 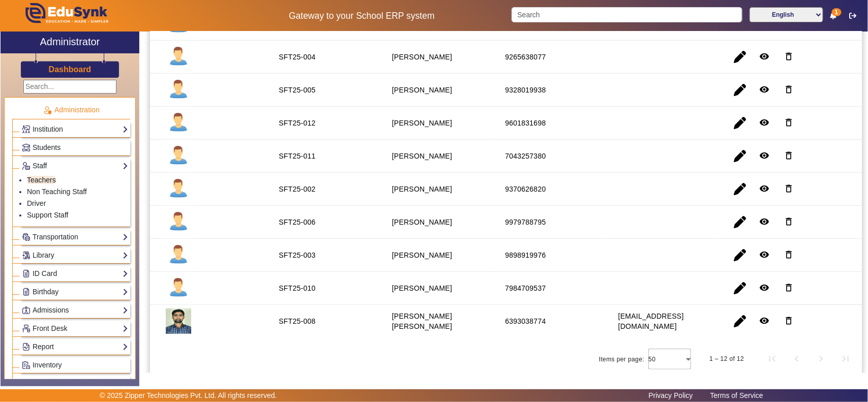 What do you see at coordinates (737, 395) in the screenshot?
I see `a: Terms of Service` at bounding box center [737, 395].